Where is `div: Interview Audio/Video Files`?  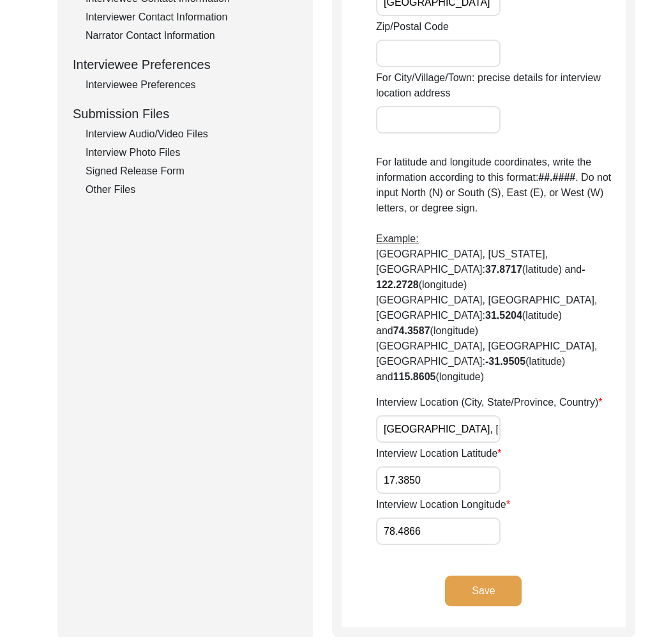 div: Interview Audio/Video Files is located at coordinates (192, 134).